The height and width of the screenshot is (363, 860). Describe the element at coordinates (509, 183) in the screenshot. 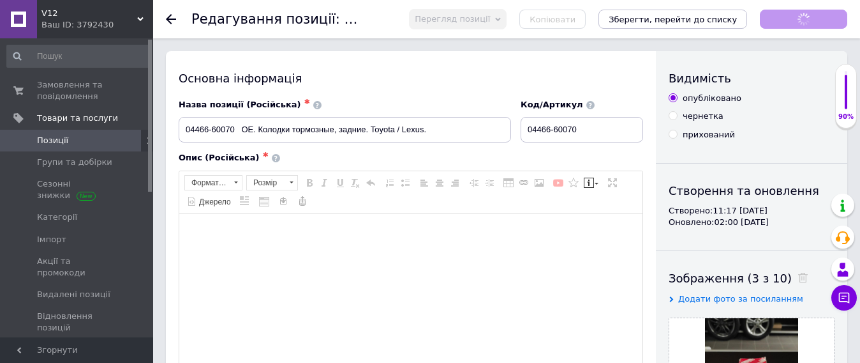

I see `a: Таблиця` at that location.